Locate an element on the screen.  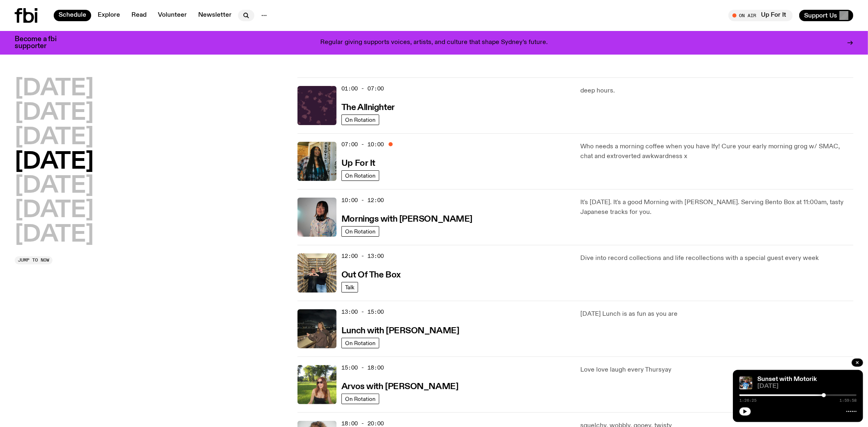
p: Regular giving supports voices, artists, and culture that shape Sydney’s future. is located at coordinates (434, 43).